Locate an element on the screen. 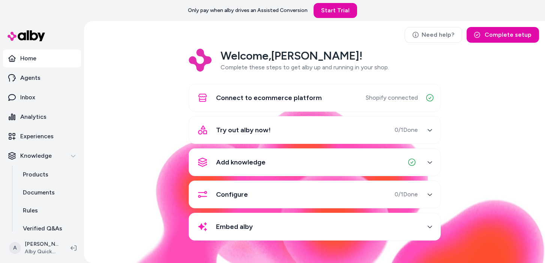 The height and width of the screenshot is (263, 545). img: Logo is located at coordinates (200, 60).